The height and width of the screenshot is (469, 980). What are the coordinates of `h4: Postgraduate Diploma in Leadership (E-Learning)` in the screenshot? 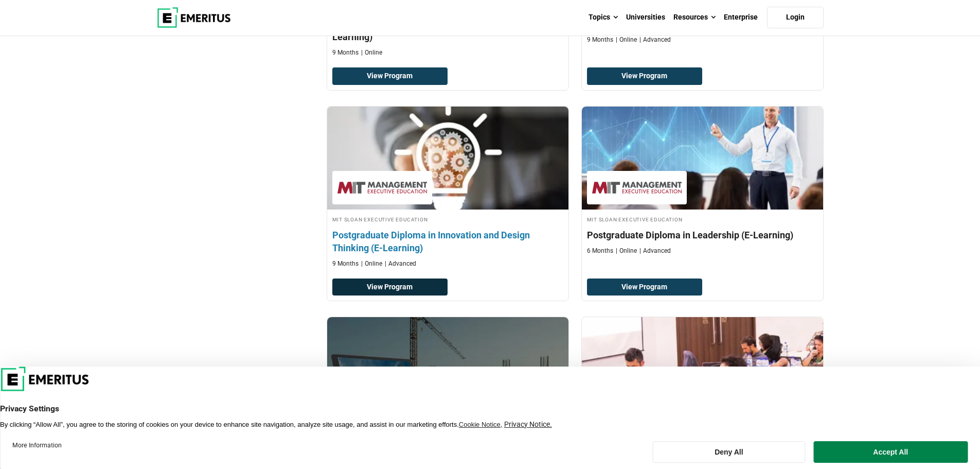 It's located at (702, 235).